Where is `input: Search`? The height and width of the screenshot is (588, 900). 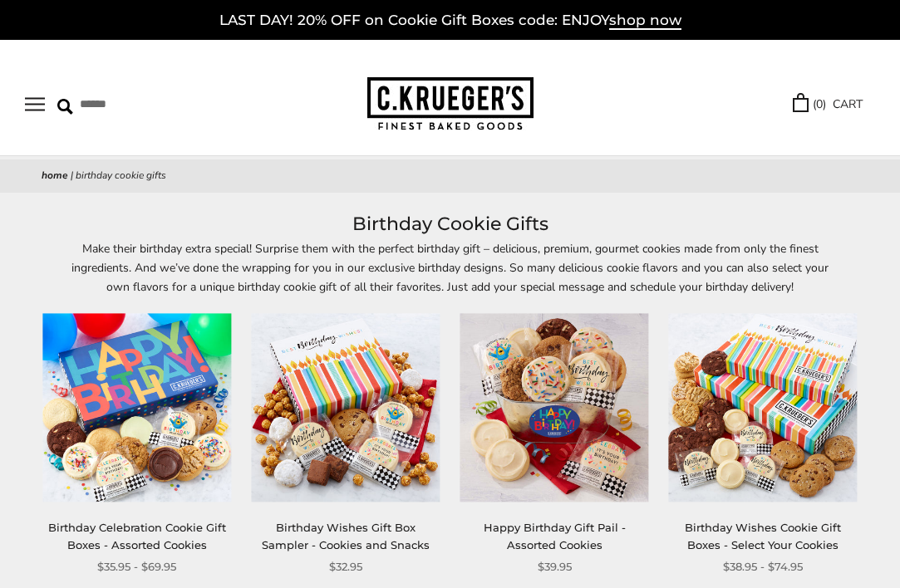 input: Search is located at coordinates (143, 104).